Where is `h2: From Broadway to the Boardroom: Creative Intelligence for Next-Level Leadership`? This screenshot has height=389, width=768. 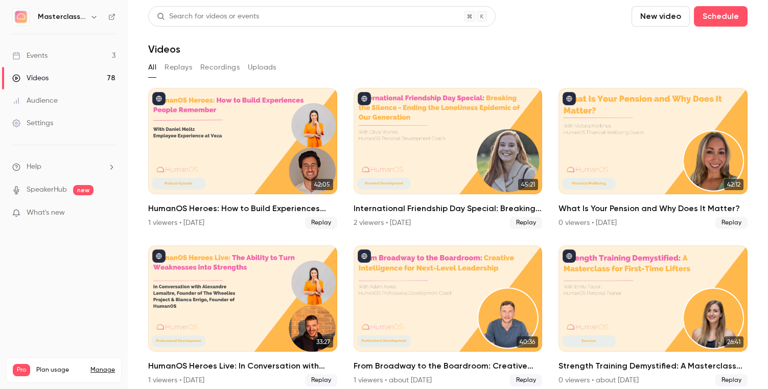 h2: From Broadway to the Boardroom: Creative Intelligence for Next-Level Leadership is located at coordinates (448, 366).